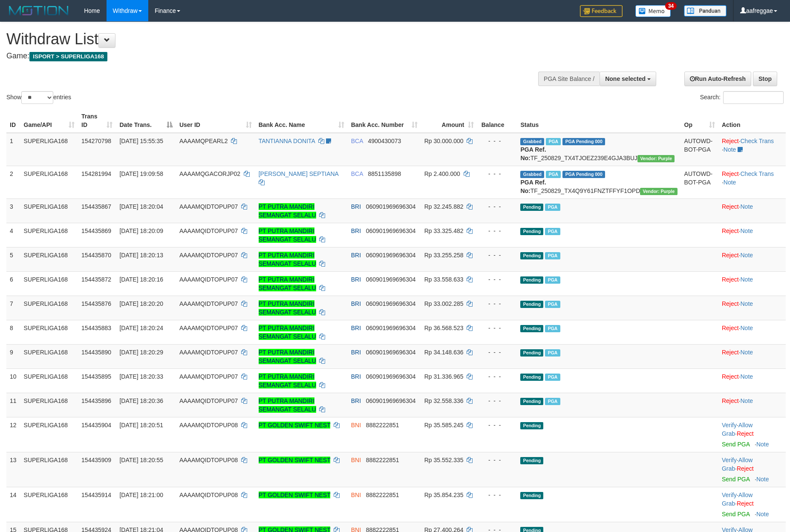  Describe the element at coordinates (96, 231) in the screenshot. I see `span: 154435869` at that location.